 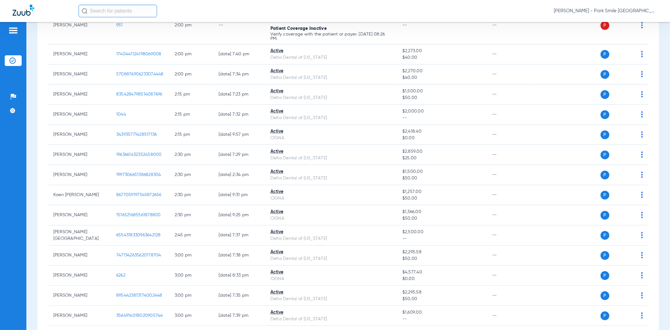 What do you see at coordinates (139, 54) in the screenshot?
I see `span: 1740441124198069008` at bounding box center [139, 54].